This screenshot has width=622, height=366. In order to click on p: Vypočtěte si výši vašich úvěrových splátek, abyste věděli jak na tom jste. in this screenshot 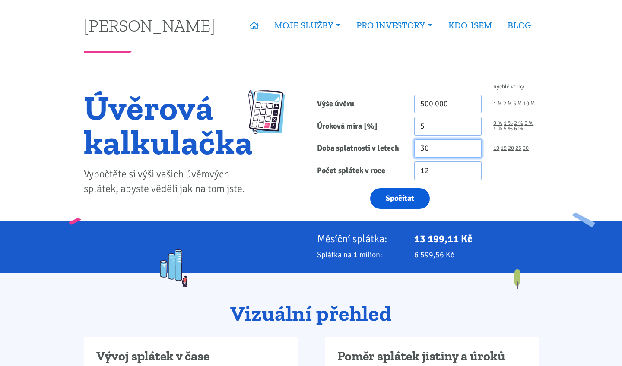, I will do `click(168, 182)`.